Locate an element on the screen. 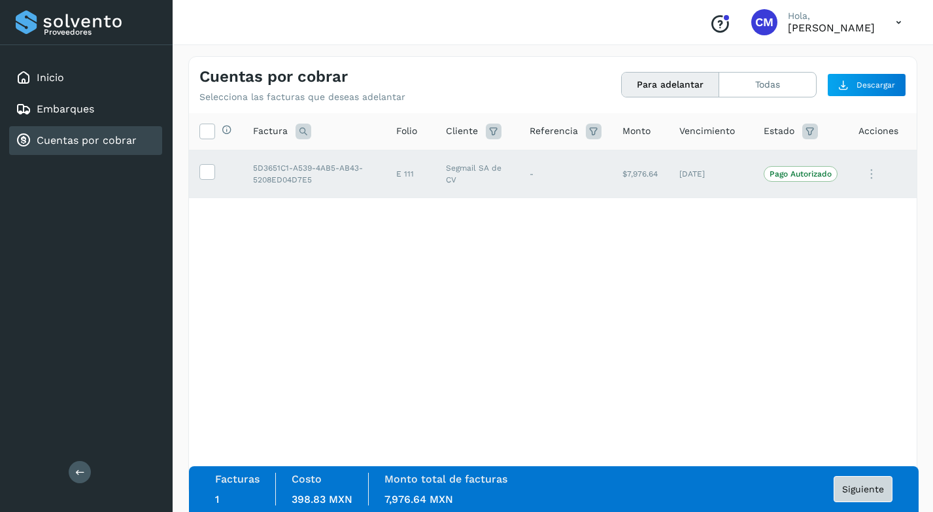 The height and width of the screenshot is (512, 933). label: Monto total de facturas is located at coordinates (446, 478).